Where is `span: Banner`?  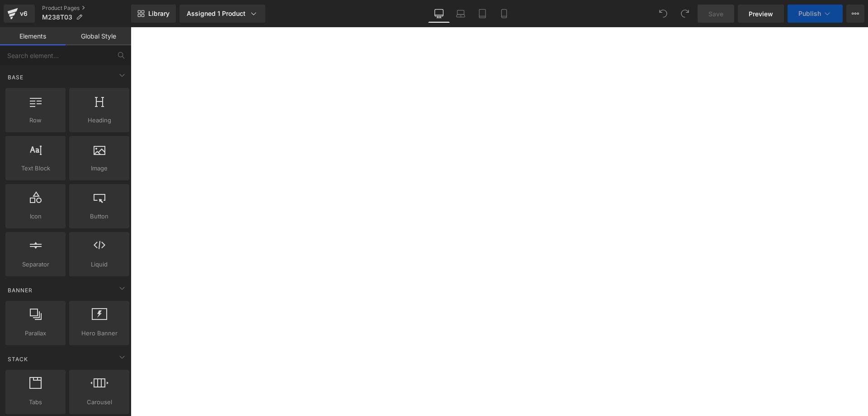
span: Banner is located at coordinates (20, 289).